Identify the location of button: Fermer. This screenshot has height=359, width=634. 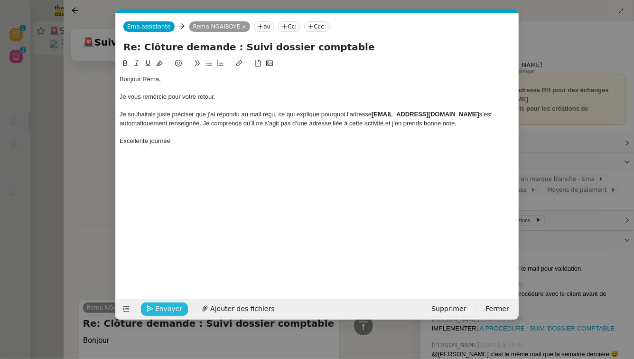
(497, 309).